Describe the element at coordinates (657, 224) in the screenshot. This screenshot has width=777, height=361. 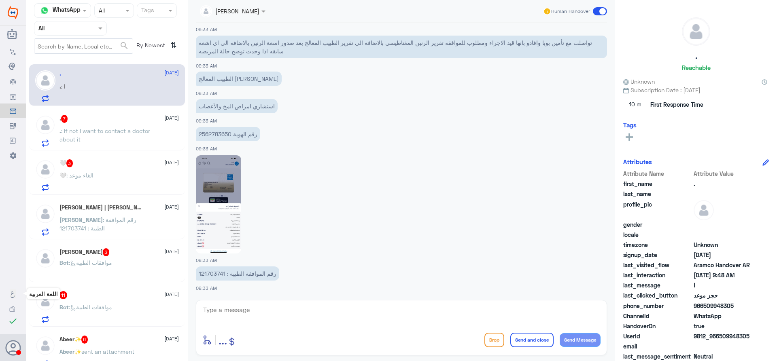
I see `span: gender` at that location.